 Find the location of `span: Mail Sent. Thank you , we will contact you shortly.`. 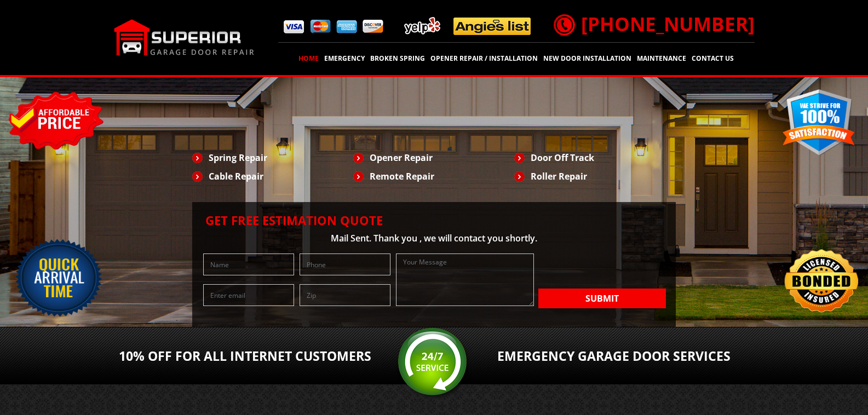

span: Mail Sent. Thank you , we will contact you shortly. is located at coordinates (434, 238).